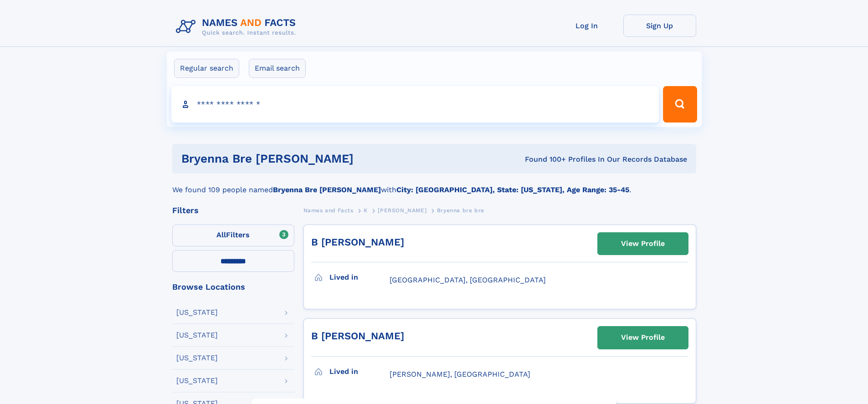 The height and width of the screenshot is (404, 868). What do you see at coordinates (365, 210) in the screenshot?
I see `a: K` at bounding box center [365, 210].